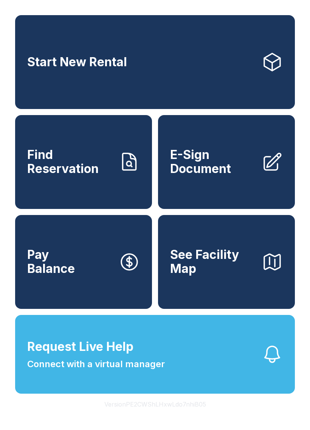 The height and width of the screenshot is (430, 310). What do you see at coordinates (84, 262) in the screenshot?
I see `a: PayBalance` at bounding box center [84, 262].